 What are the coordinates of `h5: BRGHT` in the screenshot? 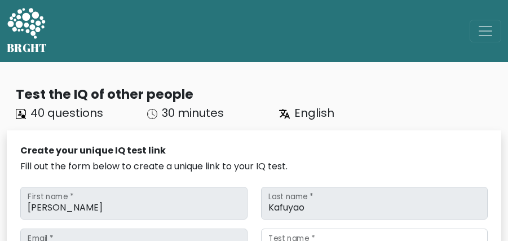 It's located at (27, 48).